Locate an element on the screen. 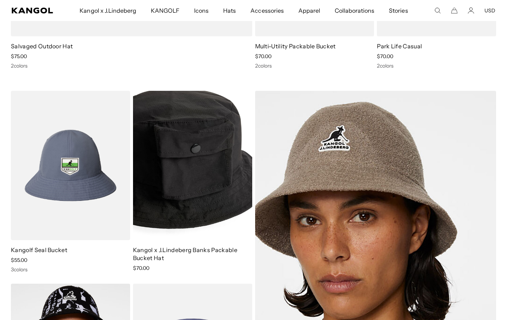  a: Kangol x J.Lindeberg Banks Packable Bucket Hat is located at coordinates (185, 254).